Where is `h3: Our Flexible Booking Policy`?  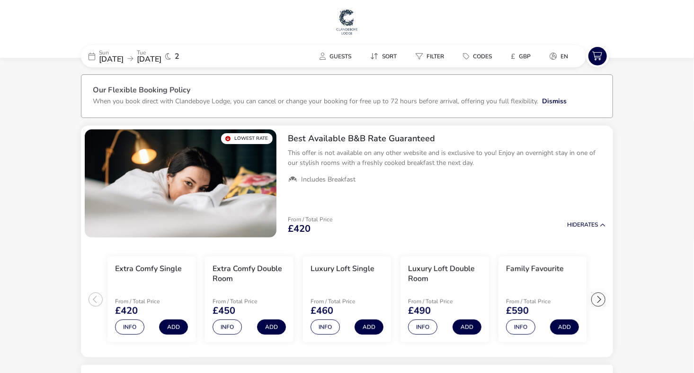
h3: Our Flexible Booking Policy is located at coordinates (347, 91).